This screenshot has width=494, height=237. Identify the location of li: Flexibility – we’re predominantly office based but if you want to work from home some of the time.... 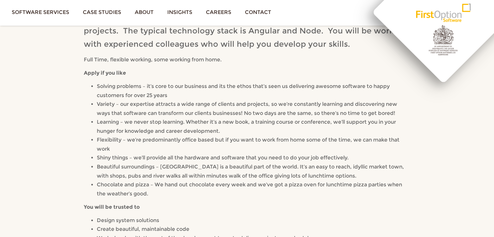
(253, 144).